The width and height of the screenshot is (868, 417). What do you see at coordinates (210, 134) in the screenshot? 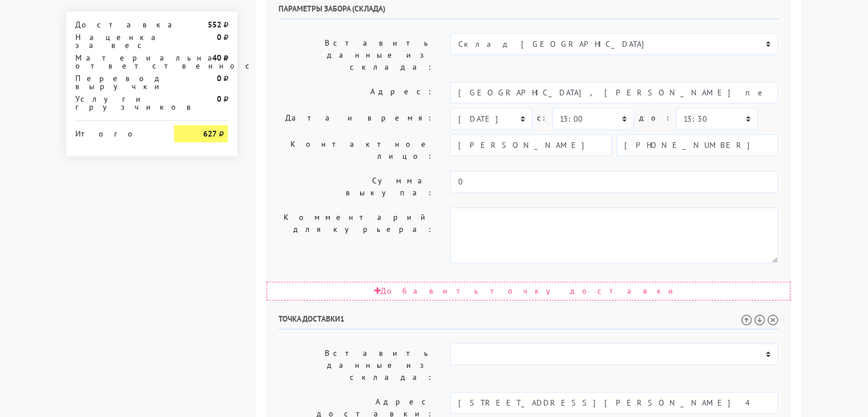
I see `strong: 627` at bounding box center [210, 134].